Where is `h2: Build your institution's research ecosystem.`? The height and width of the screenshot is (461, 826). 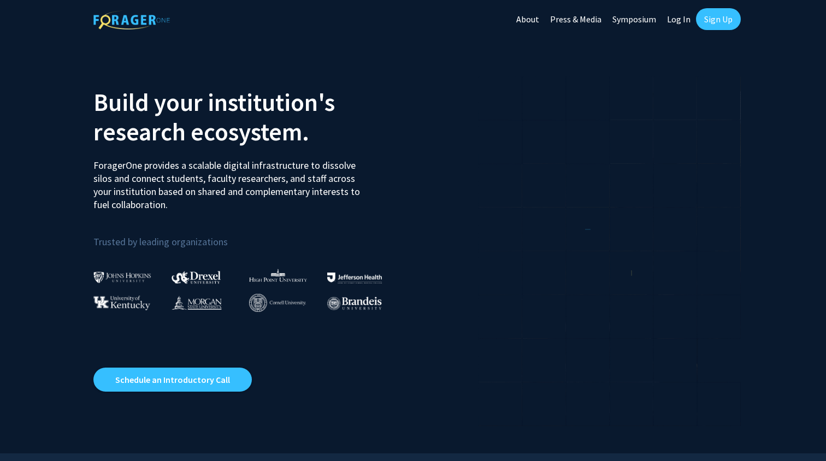 h2: Build your institution's research ecosystem. is located at coordinates (249, 117).